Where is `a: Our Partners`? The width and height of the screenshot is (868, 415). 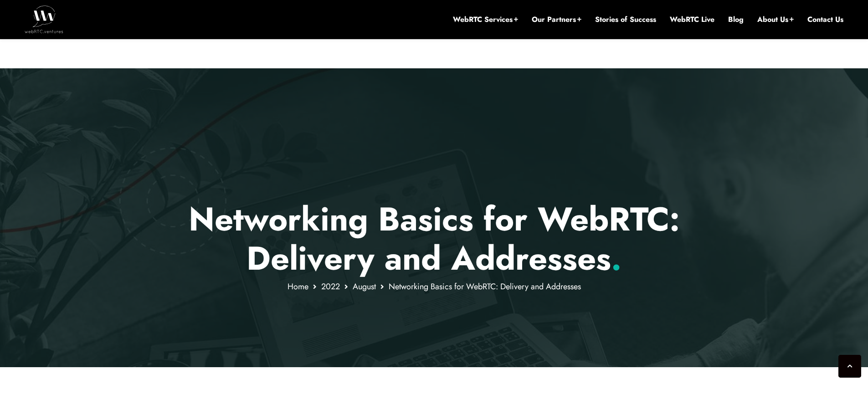 a: Our Partners is located at coordinates (556, 20).